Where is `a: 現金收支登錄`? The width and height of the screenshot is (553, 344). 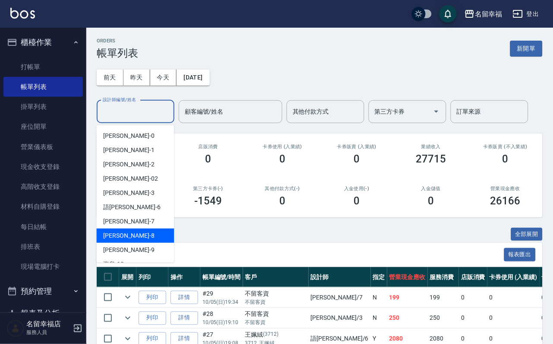
a: 現金收支登錄 is located at coordinates (43, 167).